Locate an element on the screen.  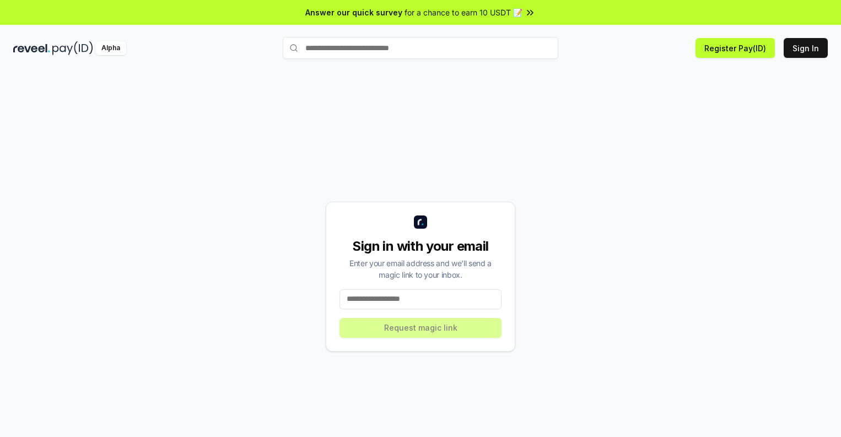
img: pay_id is located at coordinates (73, 48).